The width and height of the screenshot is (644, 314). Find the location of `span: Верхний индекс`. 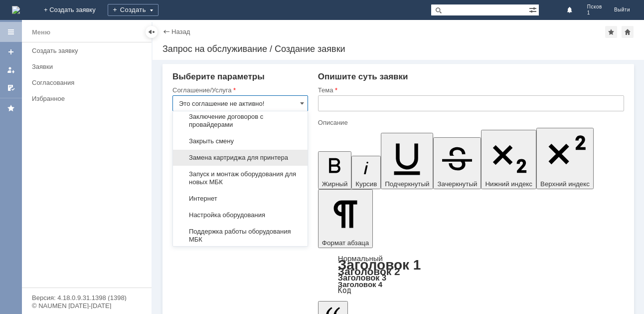

span: Верхний индекс is located at coordinates (565, 184).